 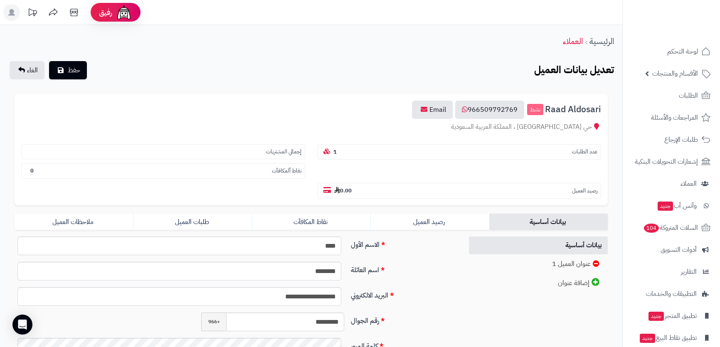 I want to click on span: حفظ, so click(x=74, y=70).